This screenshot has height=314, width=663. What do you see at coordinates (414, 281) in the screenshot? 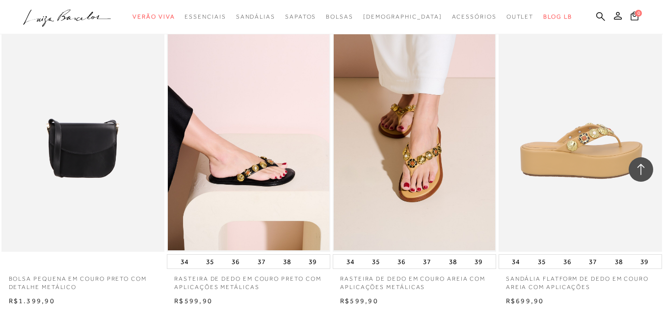
I see `a: RASTEIRA DE DEDO EM COURO AREIA COM APLICAÇÕES METÁLICAS` at bounding box center [414, 281].